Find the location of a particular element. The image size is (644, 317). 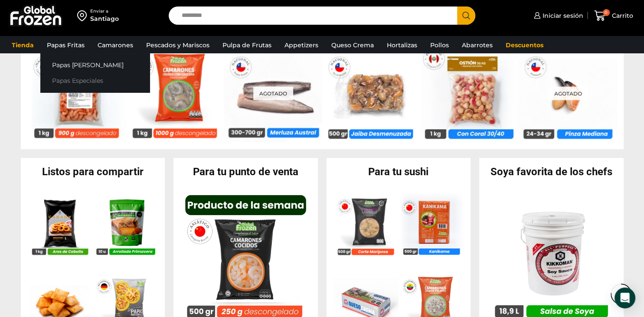

h2: Para tu sushi is located at coordinates (399, 172).